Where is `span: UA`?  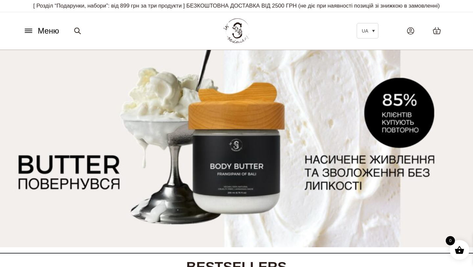
span: UA is located at coordinates (365, 31).